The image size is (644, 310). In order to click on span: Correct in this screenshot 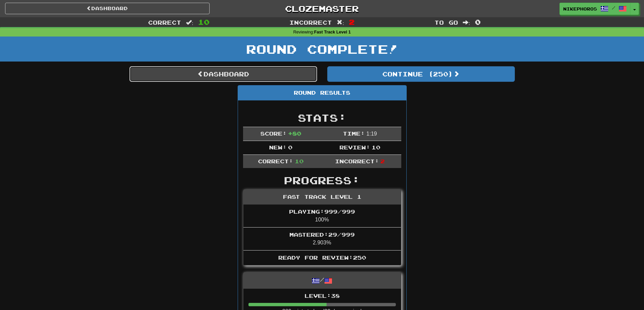, I will do `click(164, 22)`.